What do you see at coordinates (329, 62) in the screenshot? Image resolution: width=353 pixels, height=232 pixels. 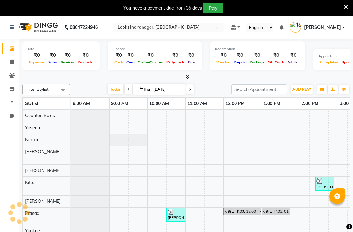 I see `span: Completed` at bounding box center [329, 62].